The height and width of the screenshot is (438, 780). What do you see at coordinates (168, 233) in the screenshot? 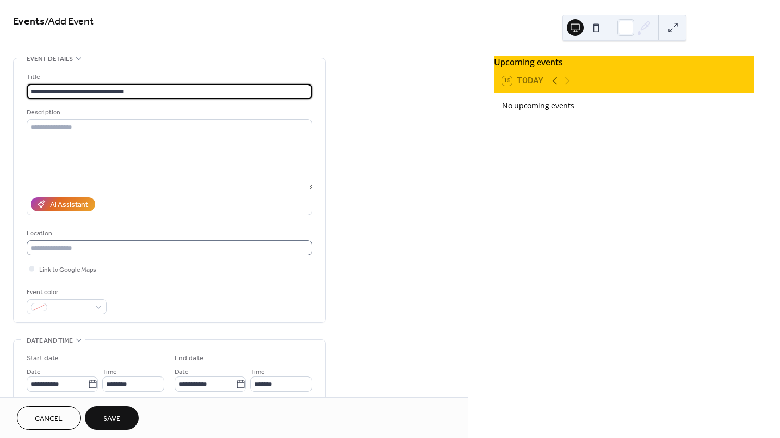
I see `div: Location` at bounding box center [168, 233].